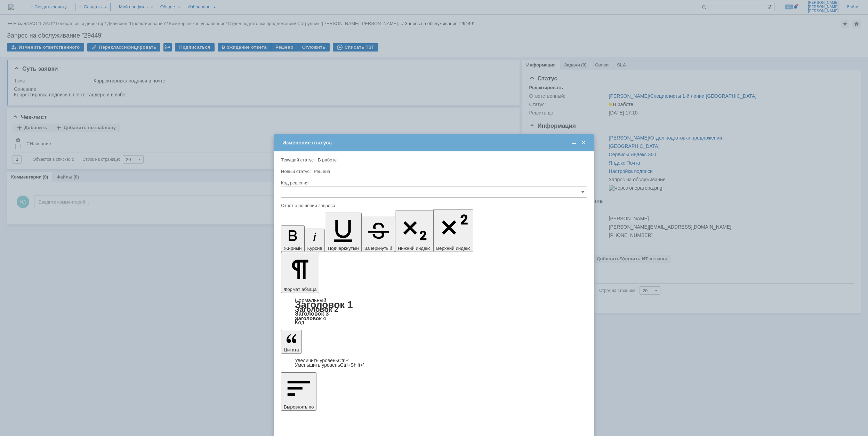 The image size is (868, 436). I want to click on div: Код решения, so click(433, 183).